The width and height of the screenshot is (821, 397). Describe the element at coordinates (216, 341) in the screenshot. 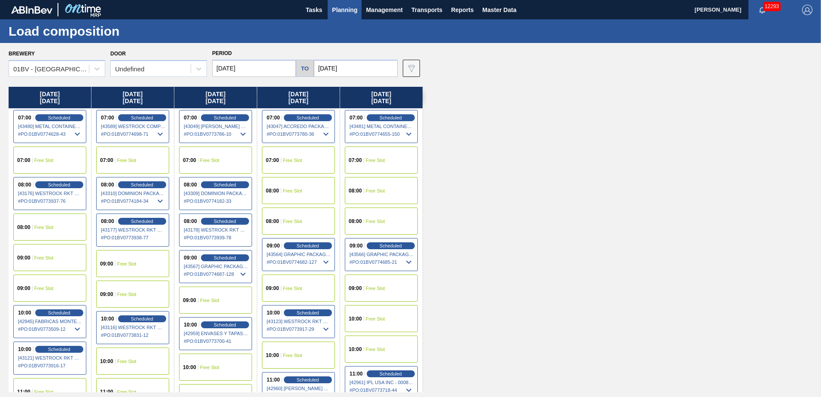

I see `span: # PO : 01BV0773700-41` at that location.